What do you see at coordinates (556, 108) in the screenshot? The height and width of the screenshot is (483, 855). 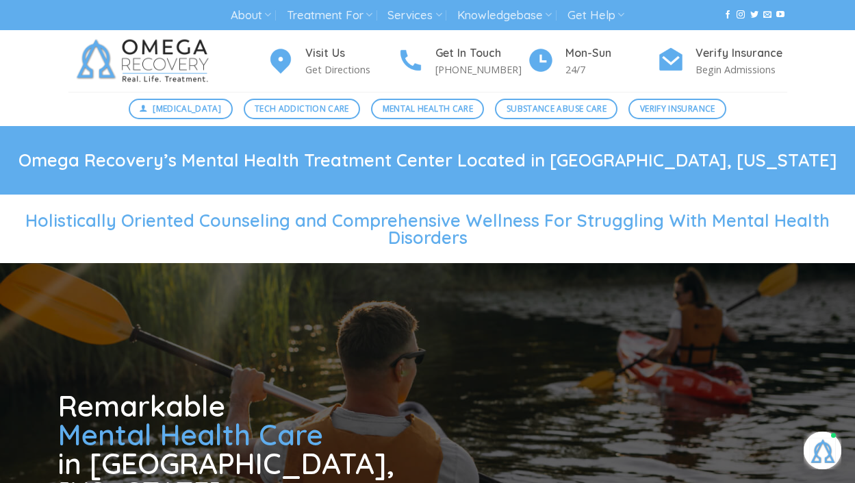 I see `span: Substance Abuse Care` at bounding box center [556, 108].